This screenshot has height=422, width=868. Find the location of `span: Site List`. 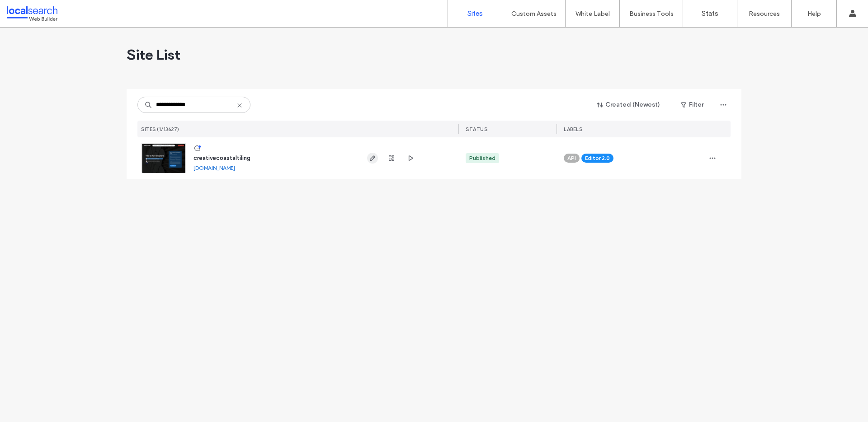

span: Site List is located at coordinates (153, 55).